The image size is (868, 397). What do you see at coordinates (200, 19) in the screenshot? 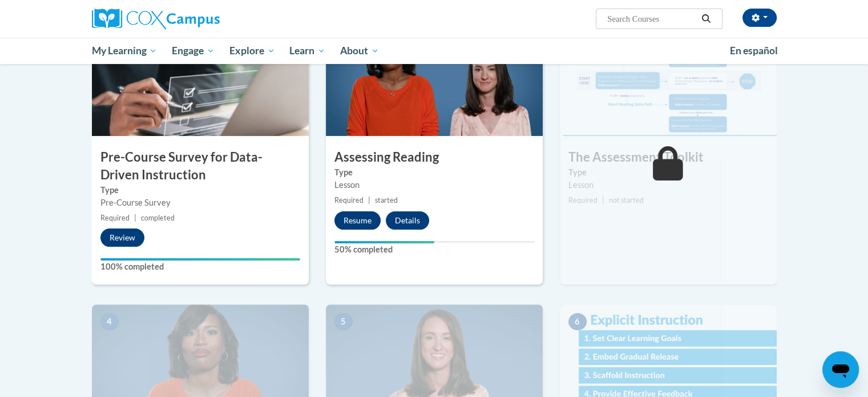
I see `a: Cox Campus` at bounding box center [200, 19].